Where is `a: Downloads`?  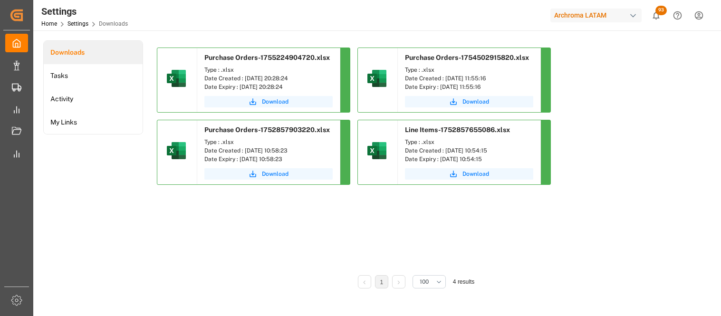 a: Downloads is located at coordinates (93, 52).